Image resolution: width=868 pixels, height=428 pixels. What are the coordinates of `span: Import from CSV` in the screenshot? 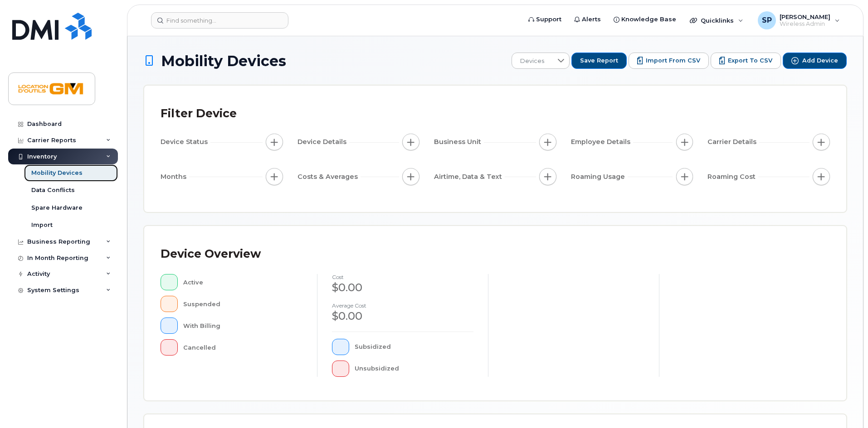 It's located at (673, 61).